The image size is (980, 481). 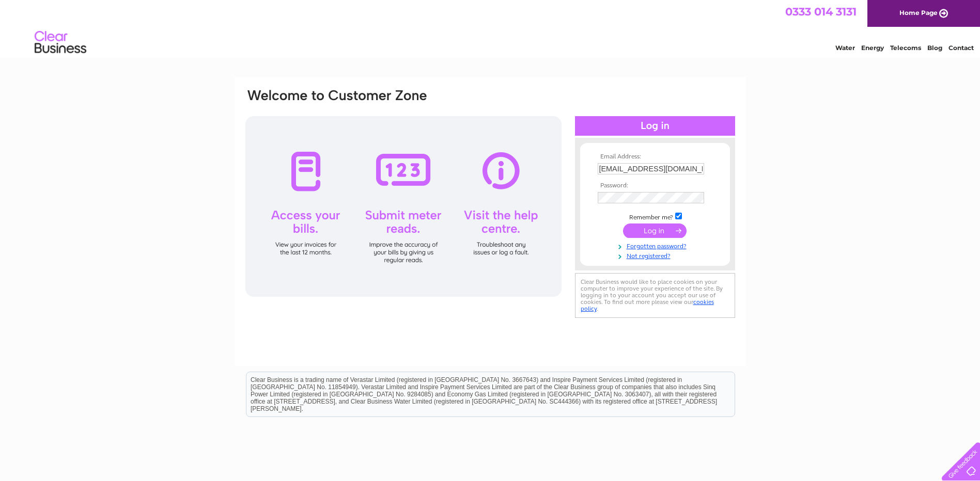 What do you see at coordinates (647, 305) in the screenshot?
I see `a: cookies policy` at bounding box center [647, 305].